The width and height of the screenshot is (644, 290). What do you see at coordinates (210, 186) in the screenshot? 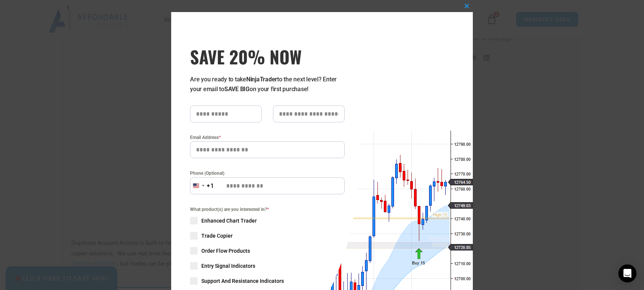
I see `div: +1` at bounding box center [210, 186].